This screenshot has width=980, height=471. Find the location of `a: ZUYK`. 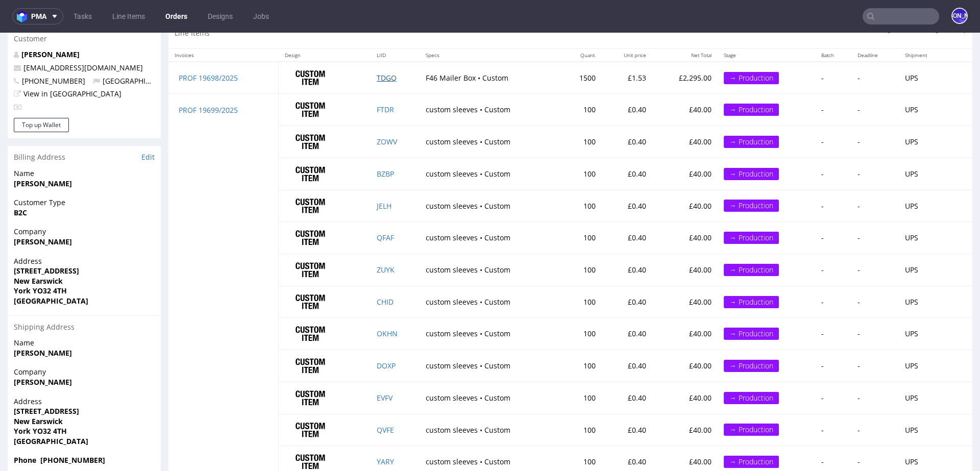

a: ZUYK is located at coordinates (386, 237).